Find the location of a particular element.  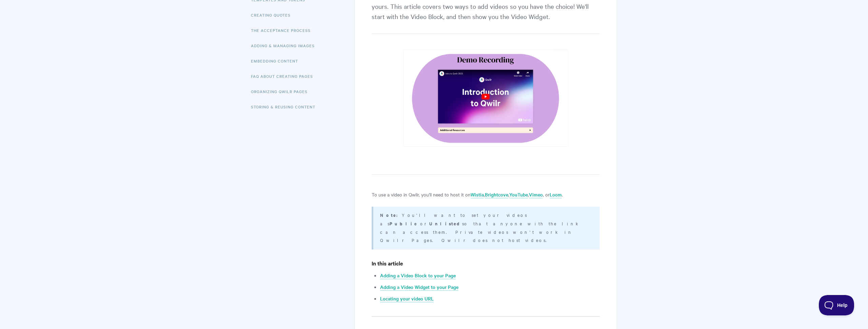

h4: In this article is located at coordinates (486, 263).